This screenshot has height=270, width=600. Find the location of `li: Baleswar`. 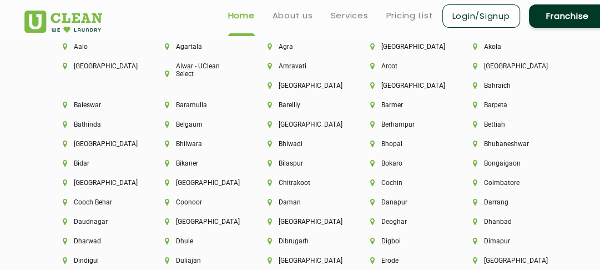

li: Baleswar is located at coordinates (95, 105).